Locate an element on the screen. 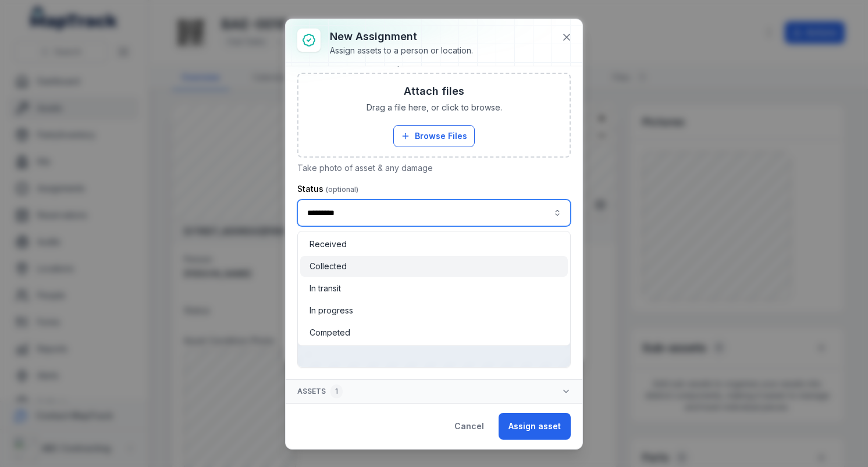 The height and width of the screenshot is (467, 868). button: Browse Files is located at coordinates (434, 136).